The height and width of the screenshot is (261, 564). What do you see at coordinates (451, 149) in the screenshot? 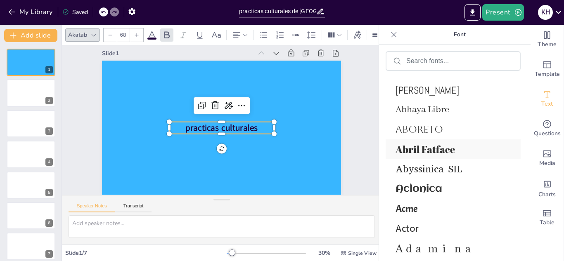
I see `span: Abril Fatface` at bounding box center [451, 149].